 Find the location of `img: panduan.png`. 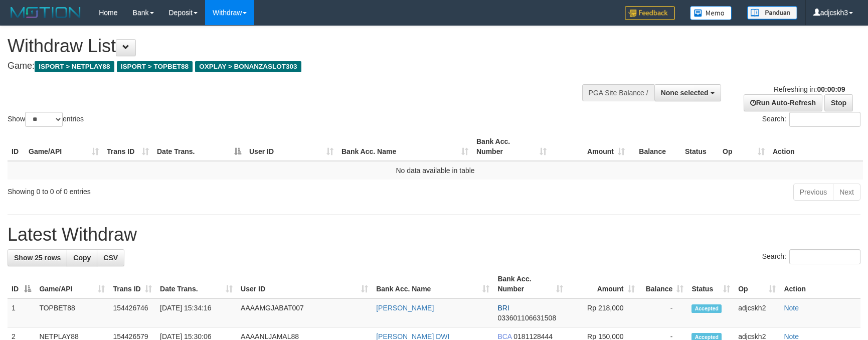

img: panduan.png is located at coordinates (772, 12).